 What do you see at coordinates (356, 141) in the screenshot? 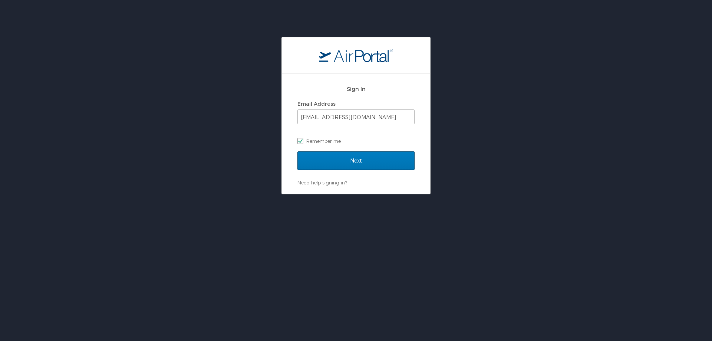
I see `label: Remember me` at bounding box center [356, 141].